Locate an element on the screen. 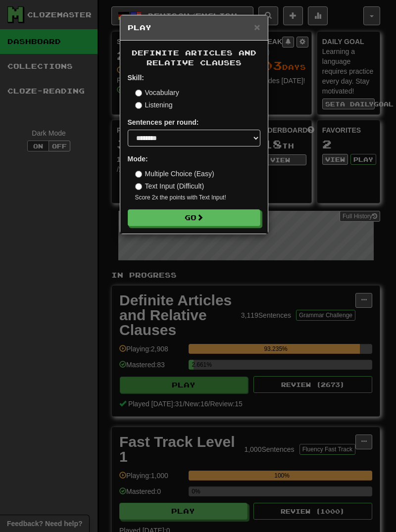 The image size is (396, 532). input: Vocabulary is located at coordinates (139, 93).